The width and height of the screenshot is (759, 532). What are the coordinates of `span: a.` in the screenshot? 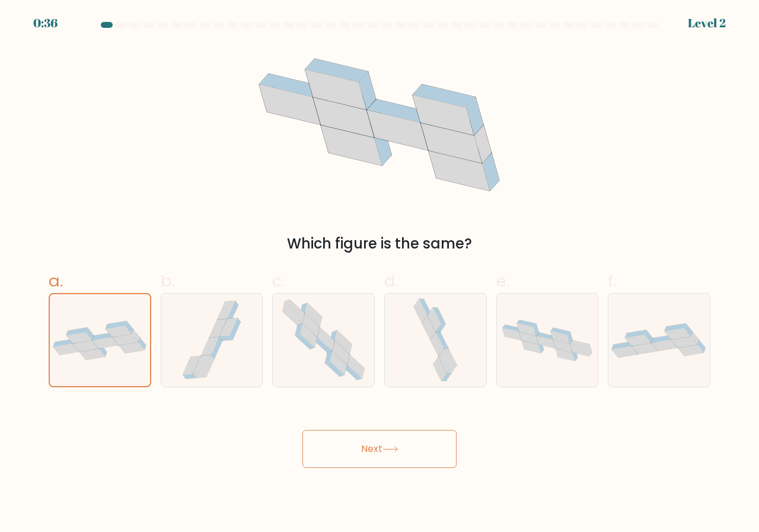 It's located at (56, 280).